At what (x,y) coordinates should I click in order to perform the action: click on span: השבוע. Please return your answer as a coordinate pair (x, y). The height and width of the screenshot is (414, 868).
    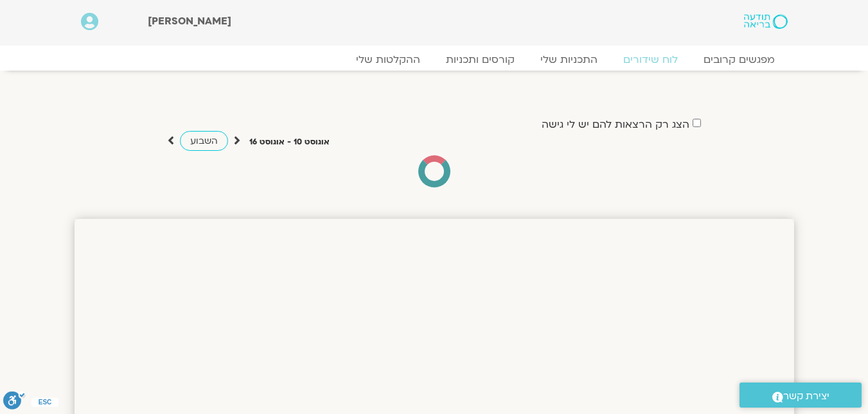
    Looking at the image, I should click on (204, 141).